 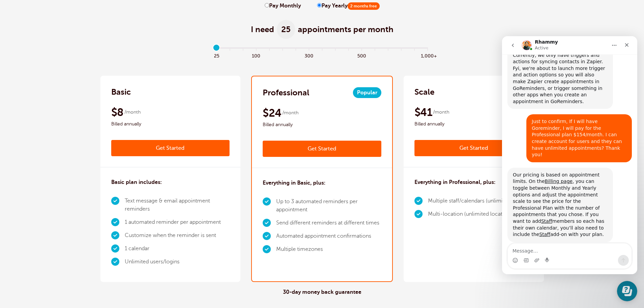 I want to click on div: Close, so click(x=125, y=9).